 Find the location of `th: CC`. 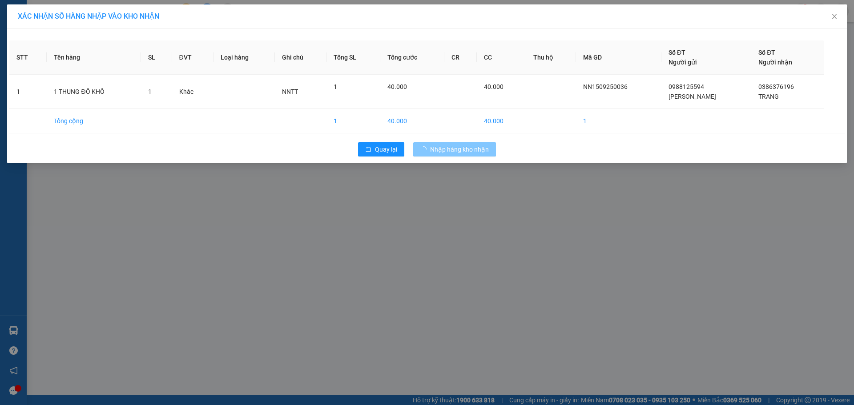

th: CC is located at coordinates (501, 57).